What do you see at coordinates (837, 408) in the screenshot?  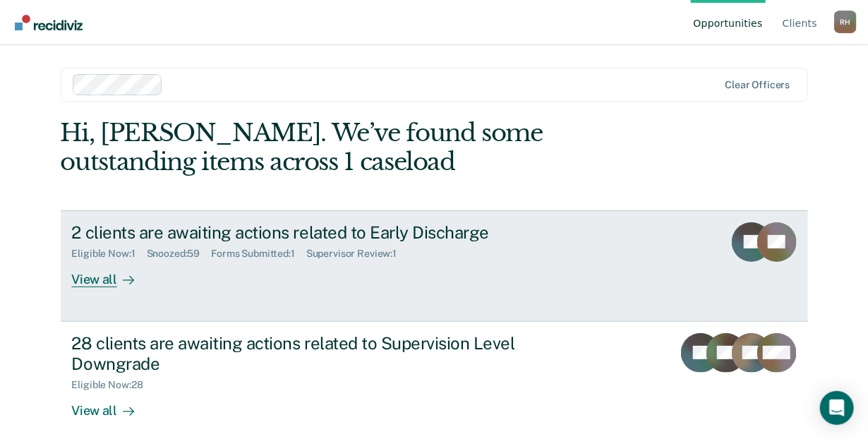 I see `div: Open Intercom Messenger` at bounding box center [837, 408].